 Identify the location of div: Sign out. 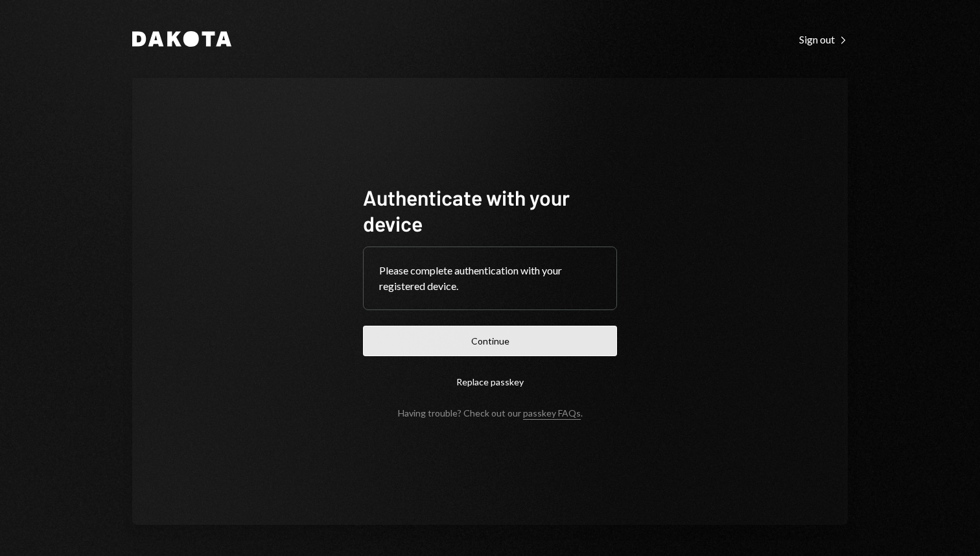
(823, 40).